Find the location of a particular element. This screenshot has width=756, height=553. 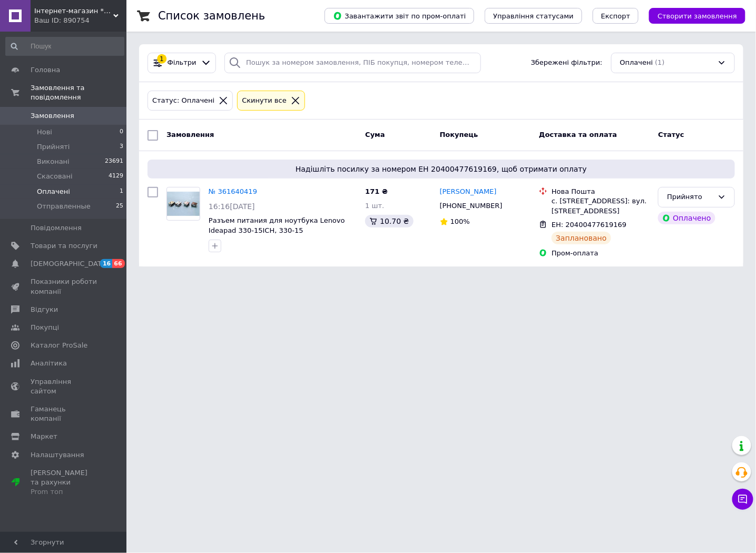

span: 100% is located at coordinates (460, 221).